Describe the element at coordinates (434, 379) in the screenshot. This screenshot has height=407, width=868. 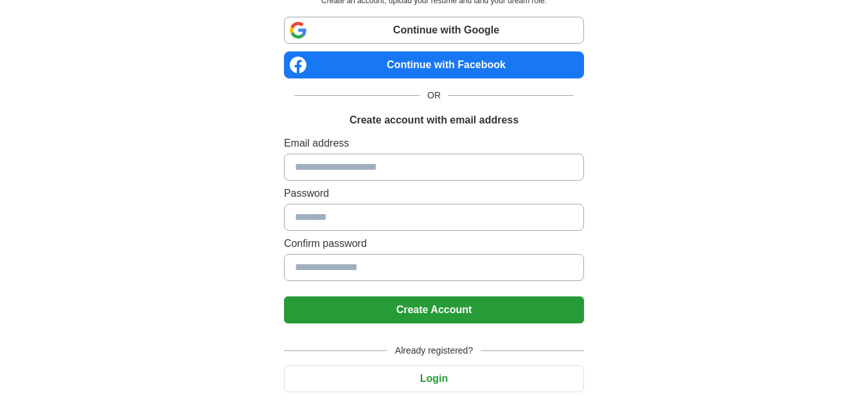
I see `button: Login` at that location.